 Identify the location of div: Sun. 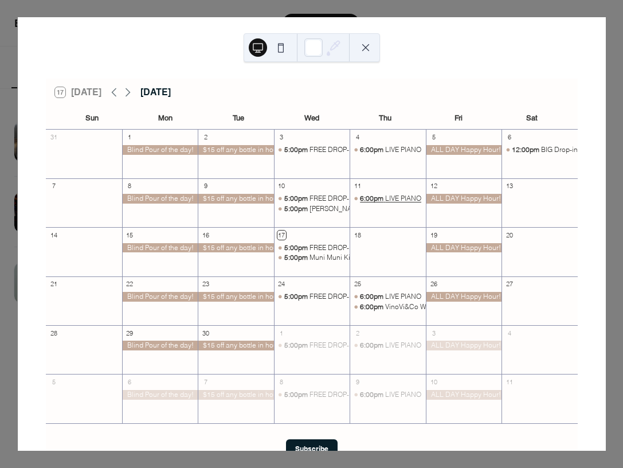
(92, 118).